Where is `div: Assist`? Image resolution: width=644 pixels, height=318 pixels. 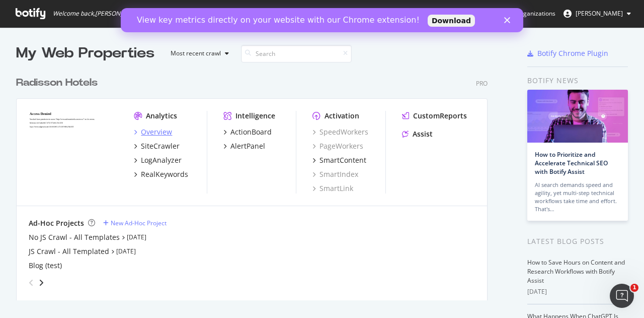
div: Assist is located at coordinates (423, 134).